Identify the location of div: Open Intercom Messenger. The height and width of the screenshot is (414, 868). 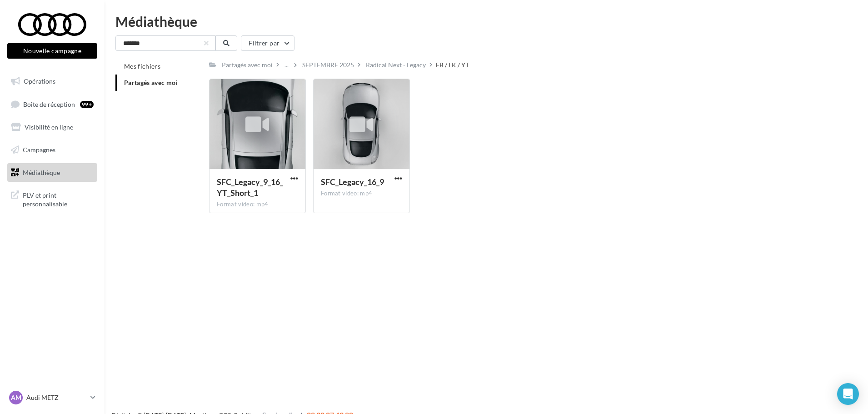
(848, 394).